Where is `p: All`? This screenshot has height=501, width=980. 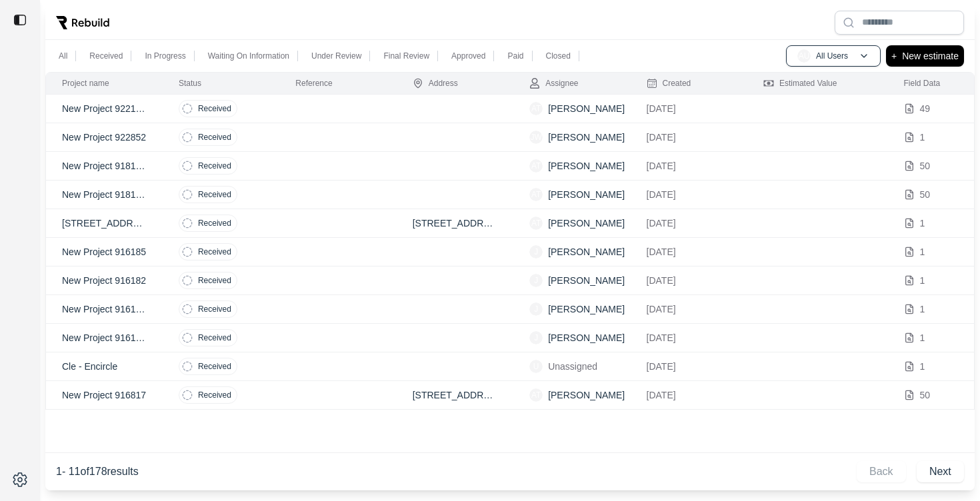 p: All is located at coordinates (63, 56).